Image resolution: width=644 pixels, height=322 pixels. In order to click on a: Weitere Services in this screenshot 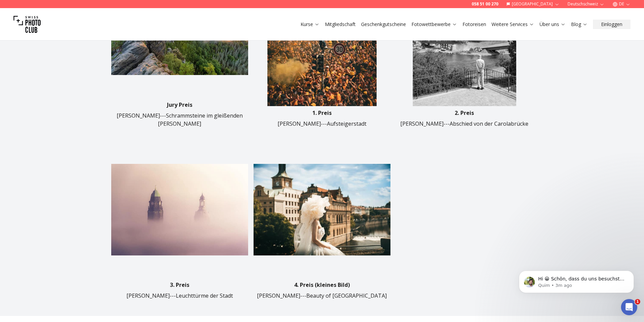, I will do `click(513, 24)`.